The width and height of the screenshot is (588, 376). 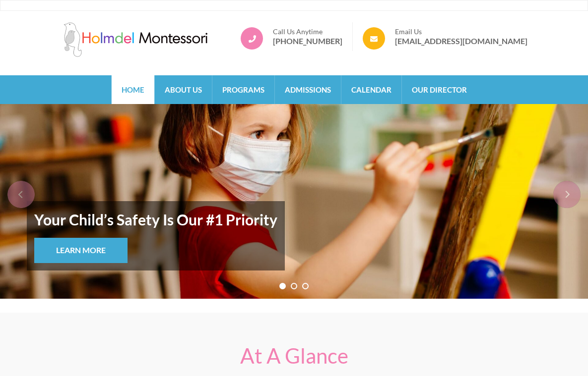 I want to click on strong: Your Child’s Safety Is Our #1 Priority, so click(x=156, y=219).